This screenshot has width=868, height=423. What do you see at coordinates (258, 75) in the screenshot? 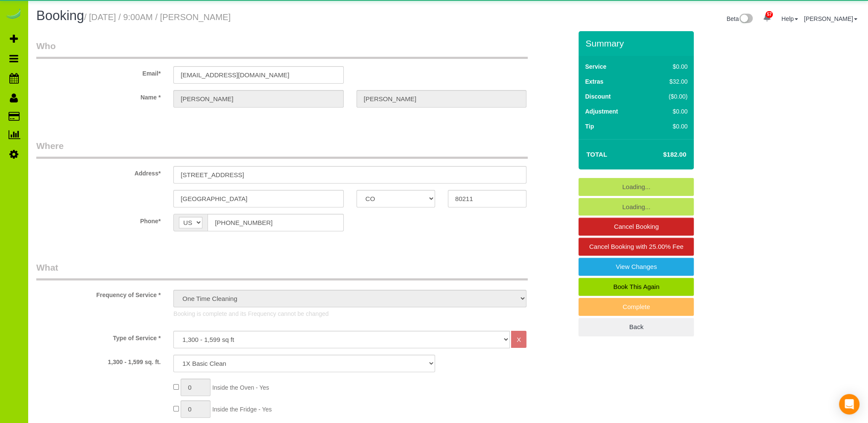
I see `input: Email*` at bounding box center [258, 75].